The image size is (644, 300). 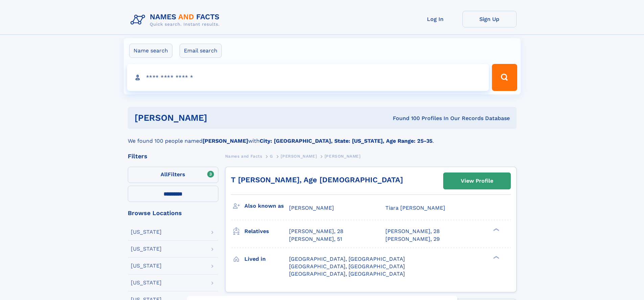 What do you see at coordinates (173, 156) in the screenshot?
I see `div: Filters` at bounding box center [173, 156].